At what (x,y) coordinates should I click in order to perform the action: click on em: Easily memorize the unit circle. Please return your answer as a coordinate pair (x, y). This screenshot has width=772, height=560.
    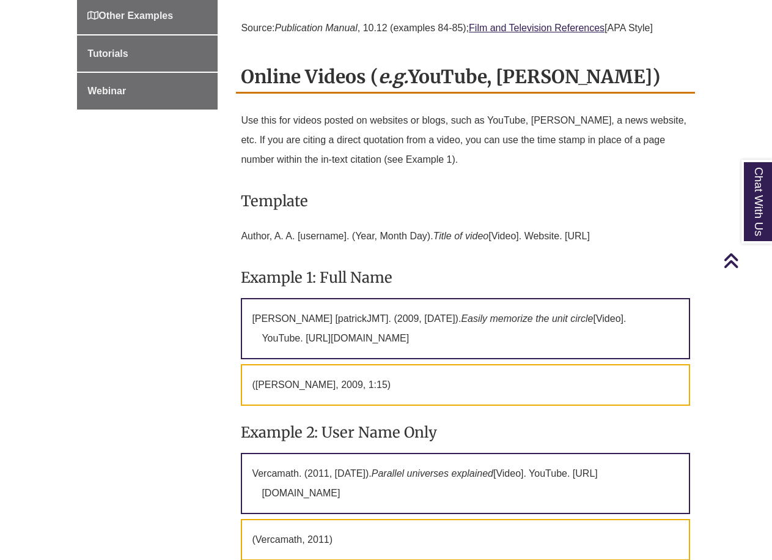
    Looking at the image, I should click on (527, 318).